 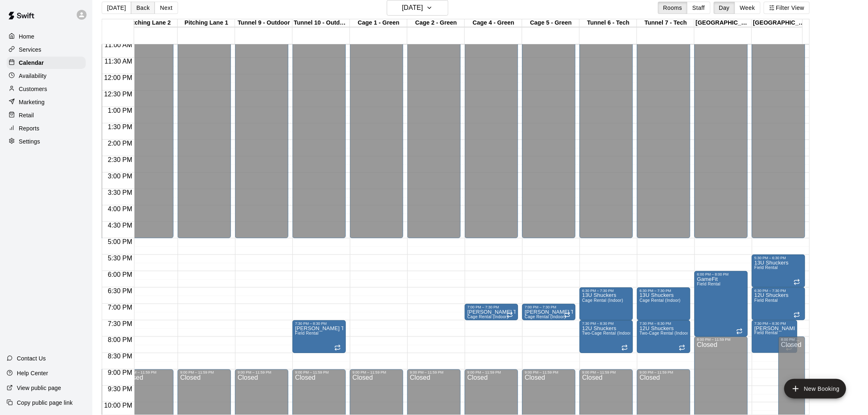 What do you see at coordinates (33, 89) in the screenshot?
I see `p: Customers` at bounding box center [33, 89].